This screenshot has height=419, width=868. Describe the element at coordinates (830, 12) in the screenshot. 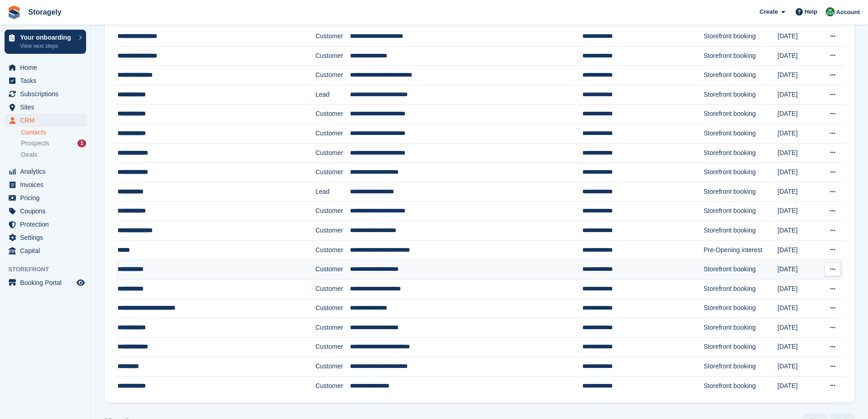

I see `img: Notifications` at that location.